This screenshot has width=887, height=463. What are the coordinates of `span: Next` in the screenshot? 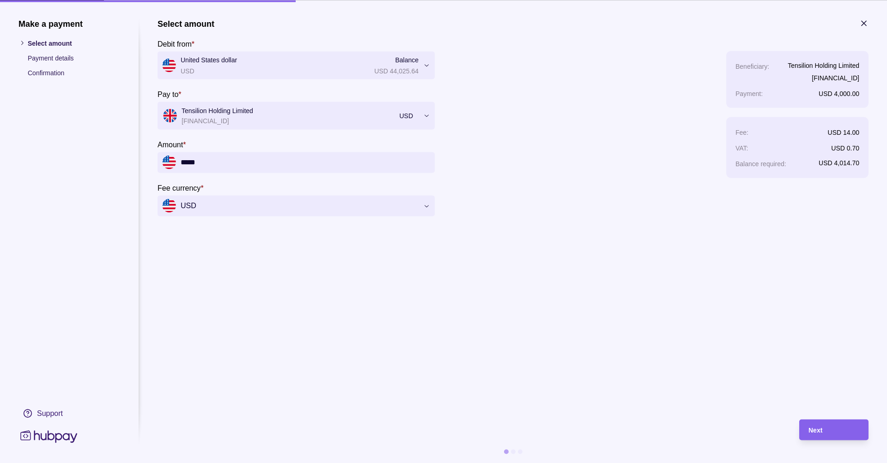 It's located at (815, 431).